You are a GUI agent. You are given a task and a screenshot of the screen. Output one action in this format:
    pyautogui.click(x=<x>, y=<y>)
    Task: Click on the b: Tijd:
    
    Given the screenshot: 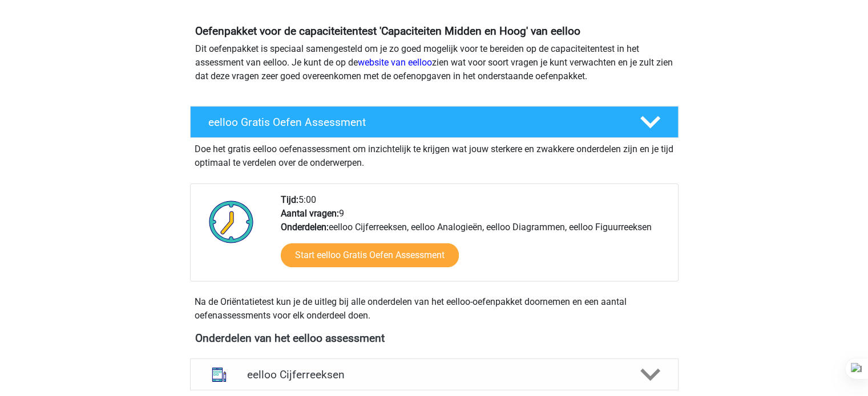 What is the action you would take?
    pyautogui.click(x=290, y=200)
    